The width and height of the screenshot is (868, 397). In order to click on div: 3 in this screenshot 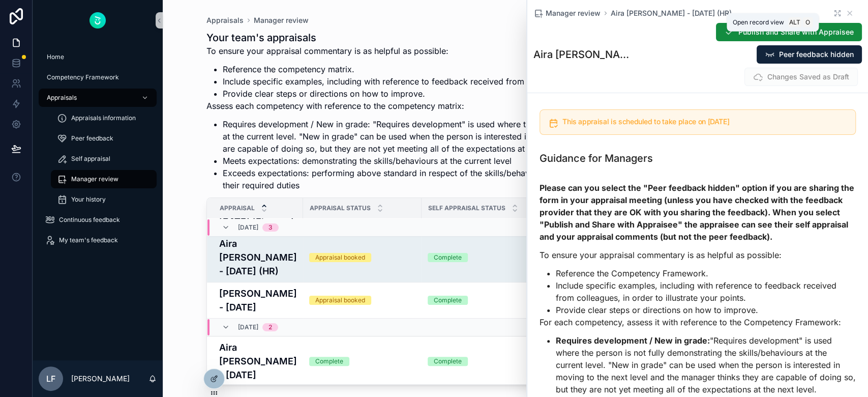, I will do `click(271, 227)`.